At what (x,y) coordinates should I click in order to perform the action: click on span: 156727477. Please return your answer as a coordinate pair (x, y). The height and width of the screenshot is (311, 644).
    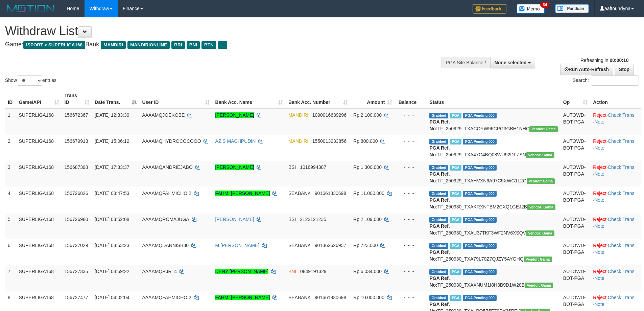
    Looking at the image, I should click on (76, 297).